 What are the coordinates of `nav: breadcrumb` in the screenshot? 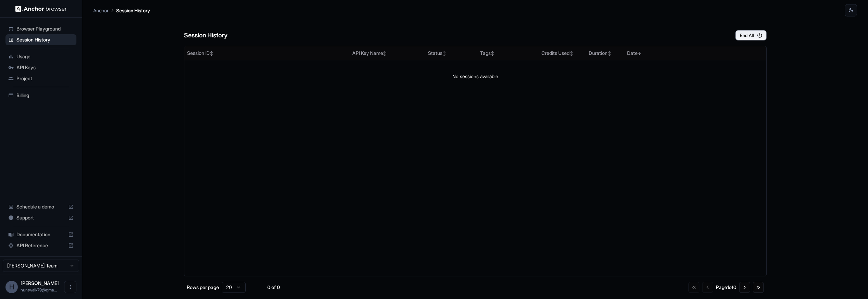 It's located at (121, 10).